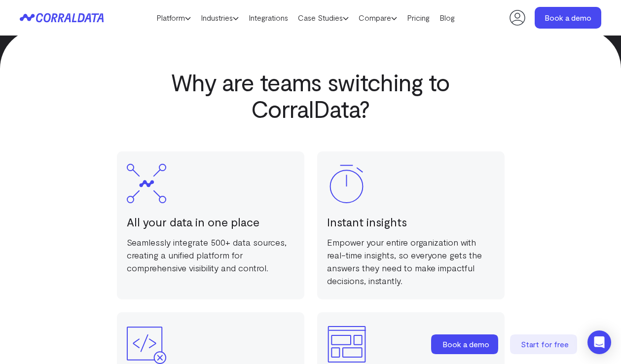 This screenshot has height=364, width=621. Describe the element at coordinates (378, 17) in the screenshot. I see `a: Compare` at that location.